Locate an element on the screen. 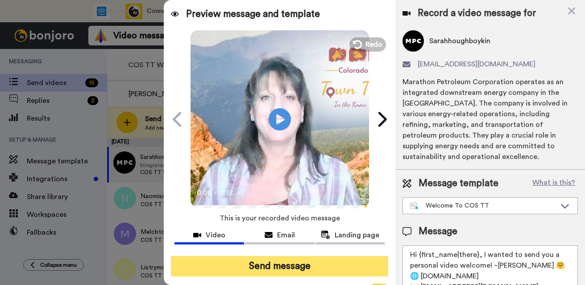 The width and height of the screenshot is (585, 285). span: Email is located at coordinates (286, 235).